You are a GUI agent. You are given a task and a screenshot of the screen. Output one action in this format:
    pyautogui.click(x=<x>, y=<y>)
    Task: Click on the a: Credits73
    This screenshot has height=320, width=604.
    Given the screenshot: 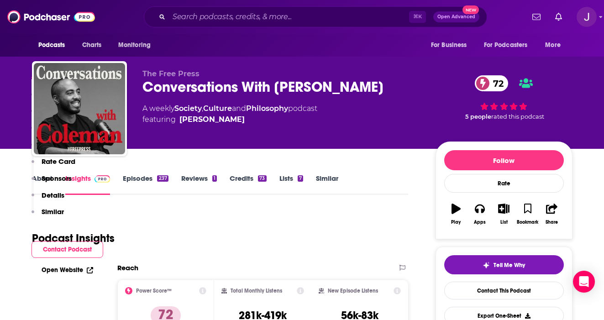 What is the action you would take?
    pyautogui.click(x=248, y=184)
    